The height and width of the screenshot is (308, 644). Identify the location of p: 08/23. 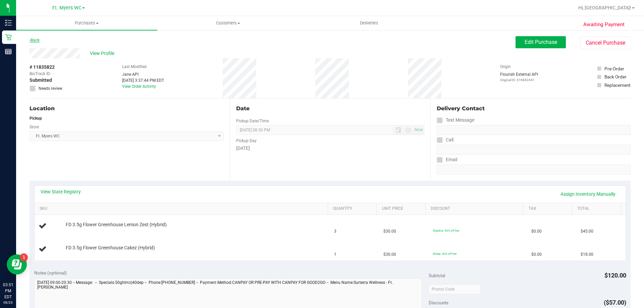
(8, 303).